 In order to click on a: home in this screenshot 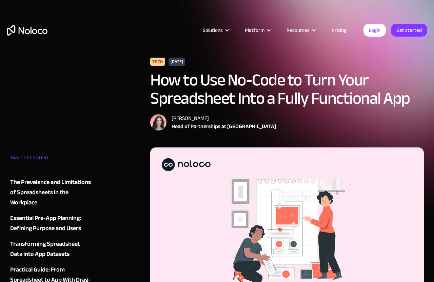, I will do `click(27, 30)`.